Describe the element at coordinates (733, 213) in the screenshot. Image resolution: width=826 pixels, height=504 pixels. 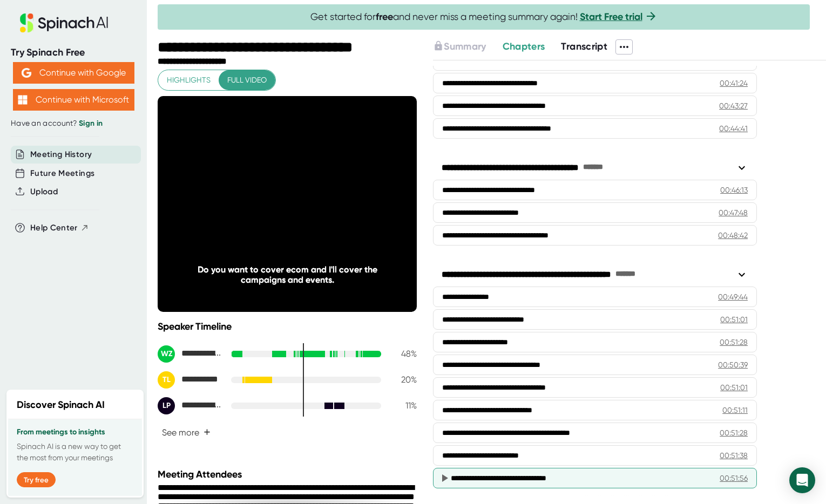
I see `div: 00:47:48` at that location.